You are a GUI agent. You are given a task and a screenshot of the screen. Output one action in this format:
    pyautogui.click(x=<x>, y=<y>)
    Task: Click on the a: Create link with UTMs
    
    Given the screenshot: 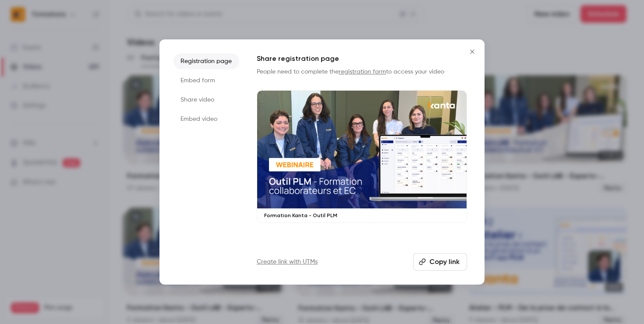 What is the action you would take?
    pyautogui.click(x=287, y=262)
    